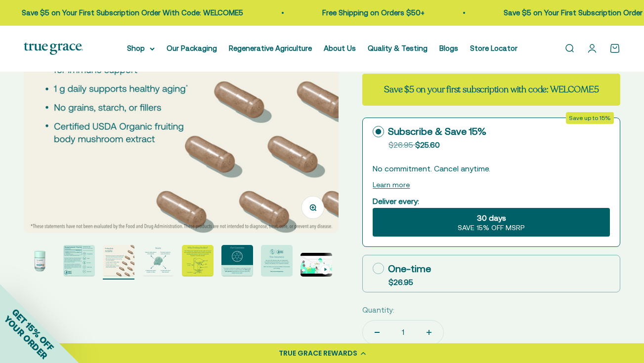 The height and width of the screenshot is (363, 644). Describe the element at coordinates (371, 13) in the screenshot. I see `a: Free Shipping on Orders $50+` at that location.